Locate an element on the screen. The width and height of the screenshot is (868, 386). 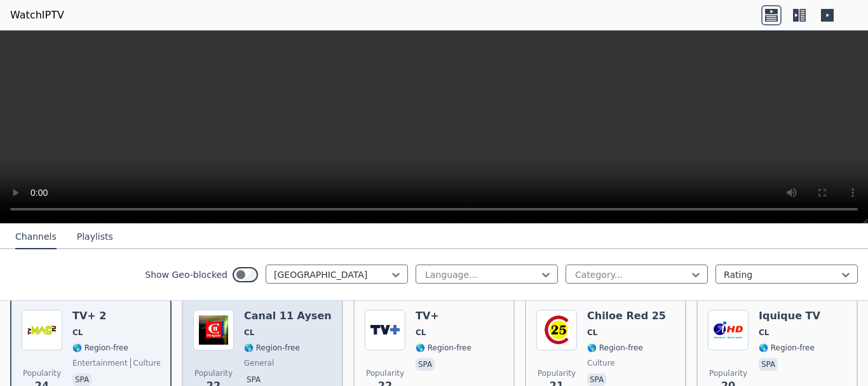
a: Back to Top is located at coordinates (44, 22).